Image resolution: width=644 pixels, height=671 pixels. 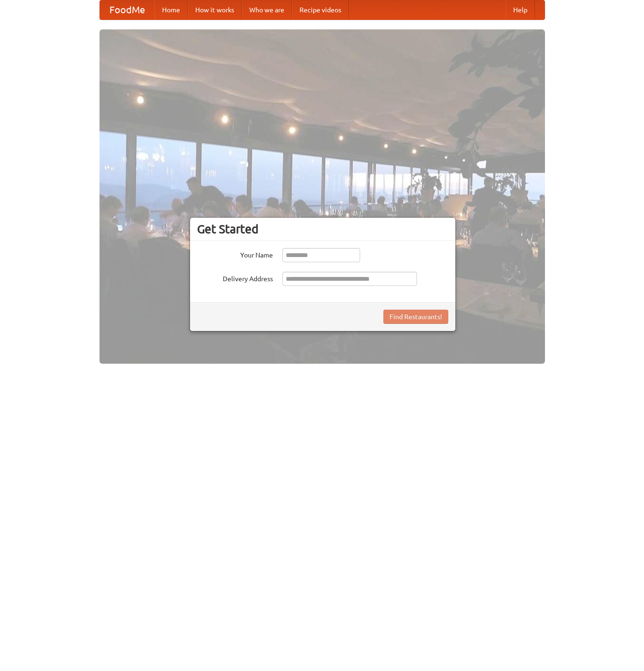 What do you see at coordinates (127, 10) in the screenshot?
I see `a: FoodMe` at bounding box center [127, 10].